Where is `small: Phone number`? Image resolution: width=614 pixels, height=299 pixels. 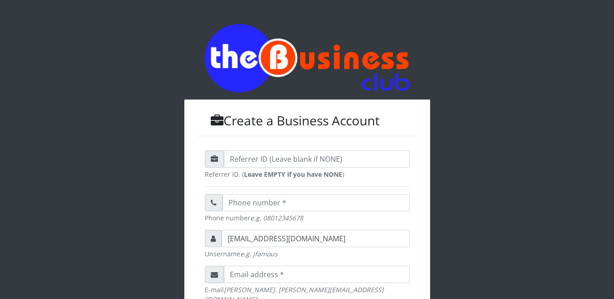
small: Phone number is located at coordinates (307, 218).